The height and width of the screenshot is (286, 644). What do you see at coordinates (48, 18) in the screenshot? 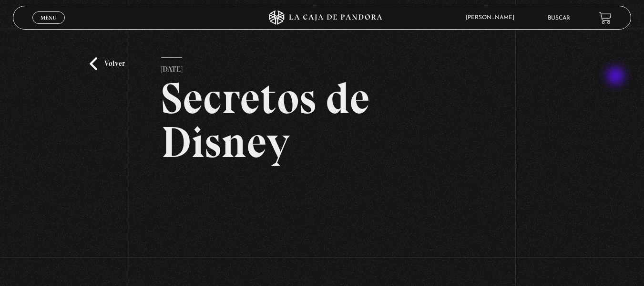
I see `span: Menu` at bounding box center [48, 18].